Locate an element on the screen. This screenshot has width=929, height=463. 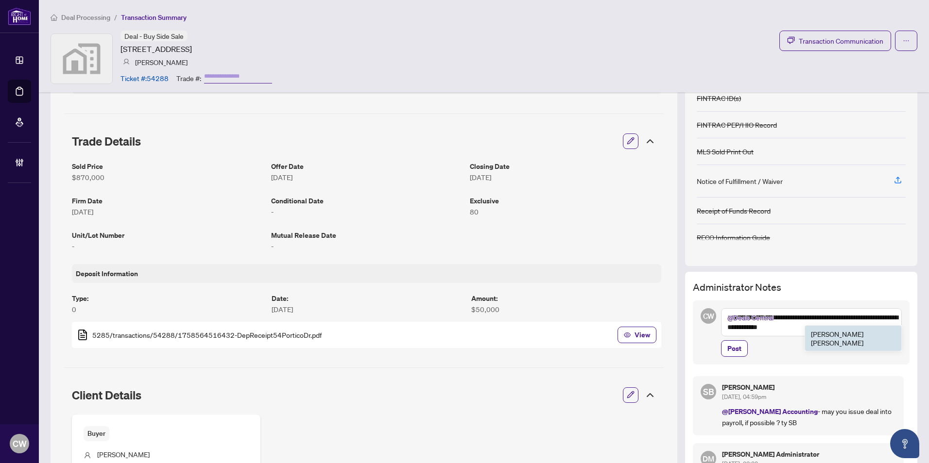
span: Buyer is located at coordinates (96, 434).